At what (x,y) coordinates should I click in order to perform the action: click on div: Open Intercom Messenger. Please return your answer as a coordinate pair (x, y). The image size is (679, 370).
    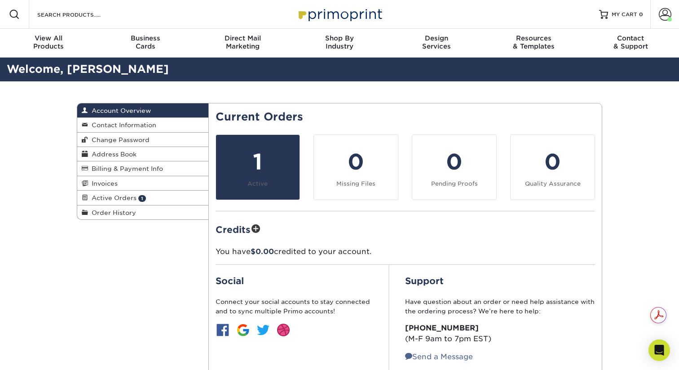
    Looking at the image, I should click on (659, 350).